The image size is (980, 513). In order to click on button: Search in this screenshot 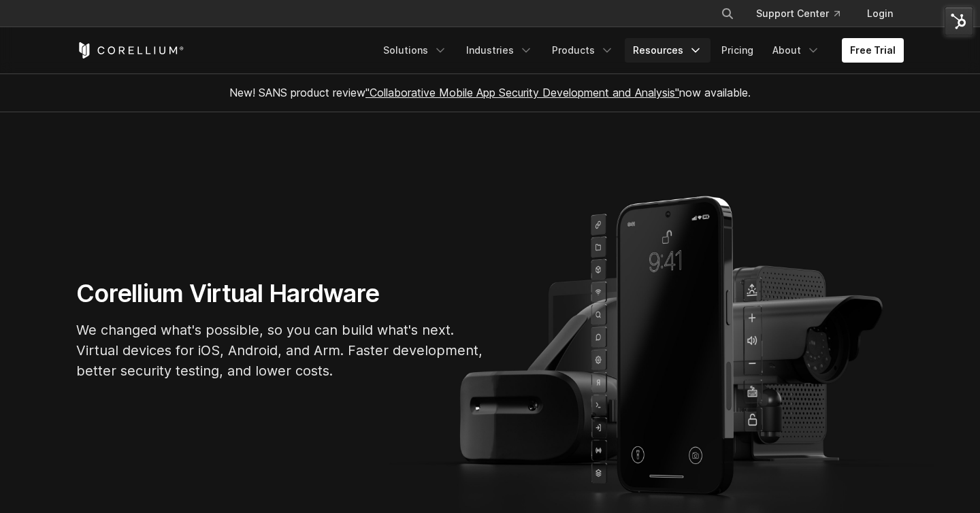, I will do `click(728, 13)`.